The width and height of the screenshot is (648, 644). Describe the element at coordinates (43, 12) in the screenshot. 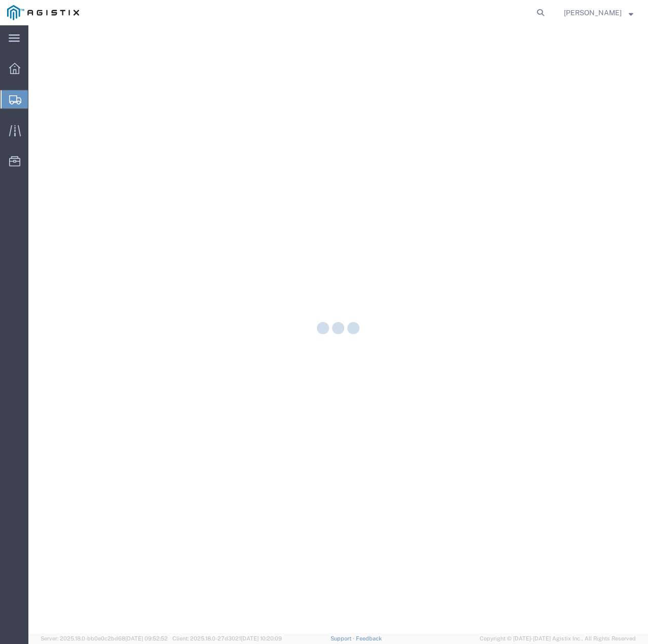

I see `img: logo` at that location.